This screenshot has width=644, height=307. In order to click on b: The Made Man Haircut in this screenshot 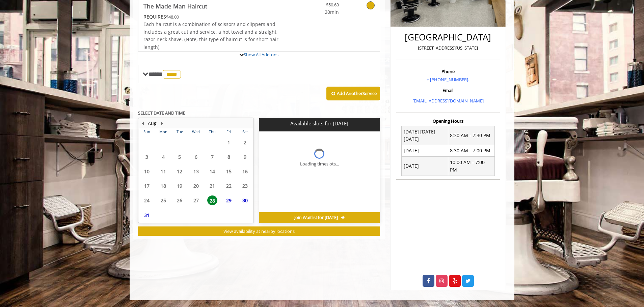, I will do `click(175, 6)`.